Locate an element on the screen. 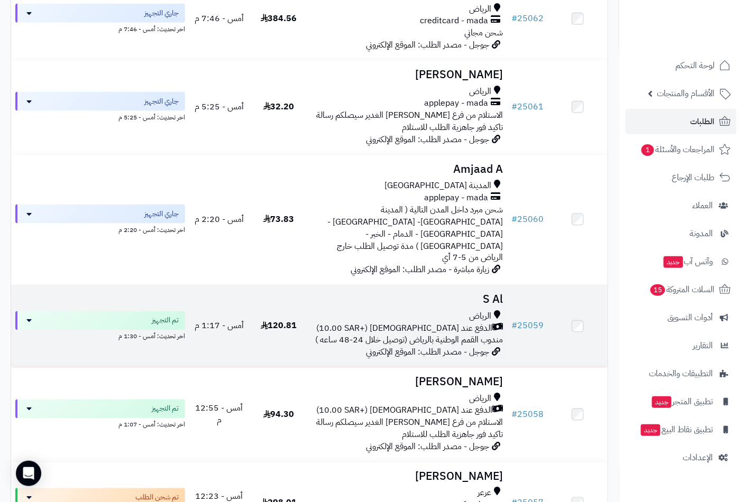 This screenshot has height=502, width=743. a: المراجعات والأسئلة1 is located at coordinates (681, 150).